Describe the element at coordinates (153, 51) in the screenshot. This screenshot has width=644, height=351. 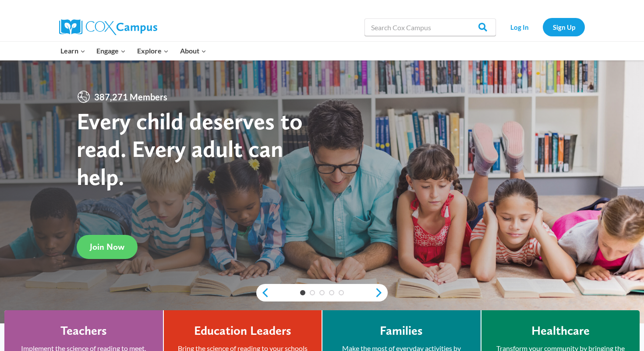
I see `span: Explore` at that location.